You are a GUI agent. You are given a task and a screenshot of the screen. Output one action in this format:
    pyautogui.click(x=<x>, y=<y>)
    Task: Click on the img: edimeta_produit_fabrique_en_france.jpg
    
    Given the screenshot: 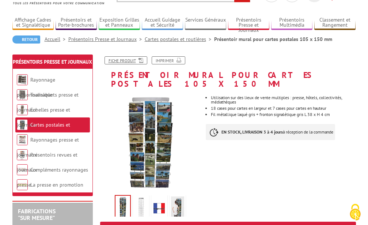 What is the action you would take?
    pyautogui.click(x=159, y=208)
    